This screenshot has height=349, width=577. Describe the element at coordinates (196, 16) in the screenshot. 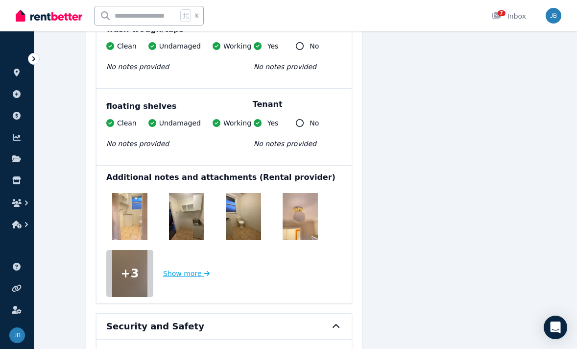

I see `span: k` at that location.